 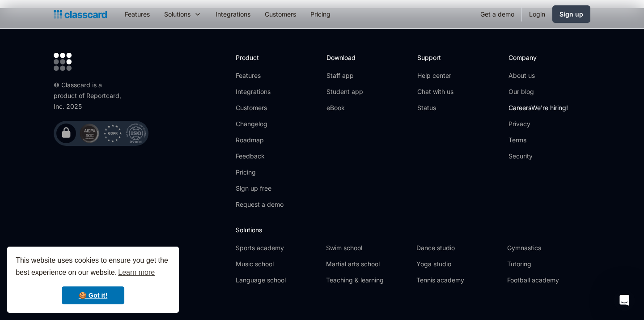 What do you see at coordinates (538, 156) in the screenshot?
I see `a: Security` at bounding box center [538, 156].